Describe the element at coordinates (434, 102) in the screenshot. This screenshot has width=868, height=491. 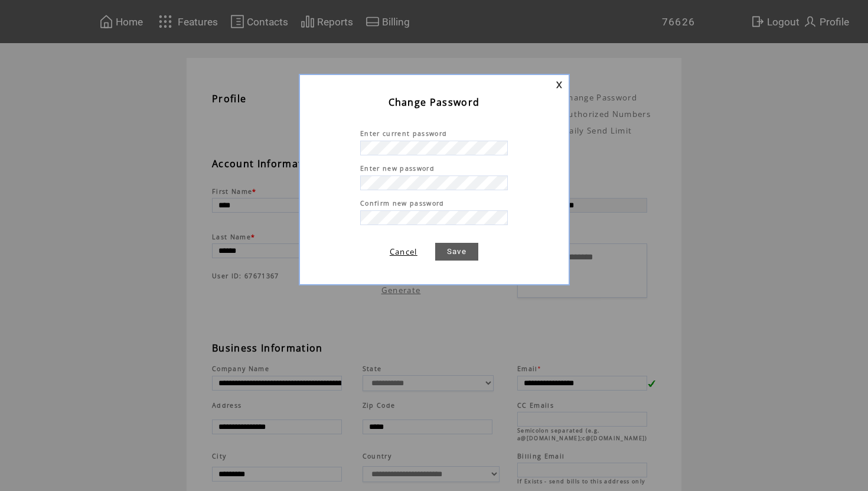
I see `span: Change Password` at that location.